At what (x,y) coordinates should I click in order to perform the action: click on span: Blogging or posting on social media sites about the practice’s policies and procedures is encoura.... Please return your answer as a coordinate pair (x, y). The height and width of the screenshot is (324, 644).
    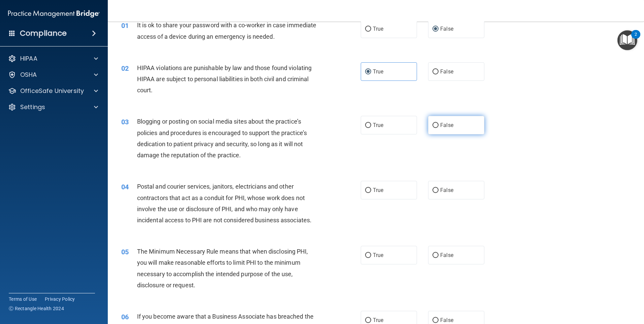
    Looking at the image, I should click on (222, 138).